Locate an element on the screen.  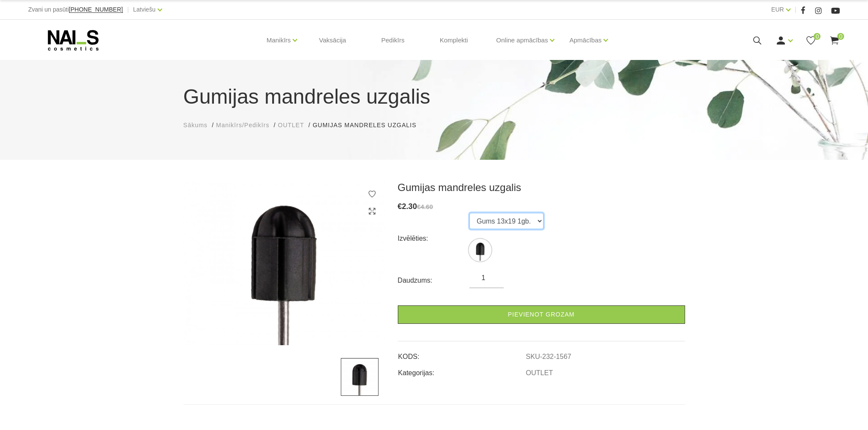
a: Pievienot grozam is located at coordinates (541, 314).